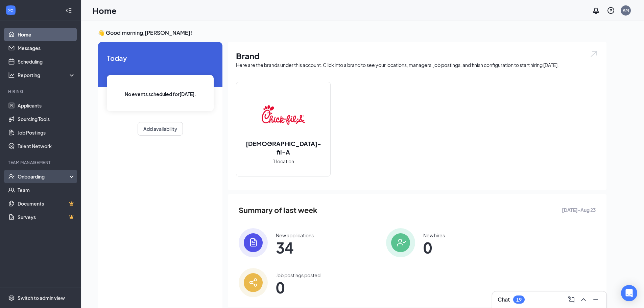 The image size is (644, 308). What do you see at coordinates (41, 298) in the screenshot?
I see `div: Switch to admin view` at bounding box center [41, 298].